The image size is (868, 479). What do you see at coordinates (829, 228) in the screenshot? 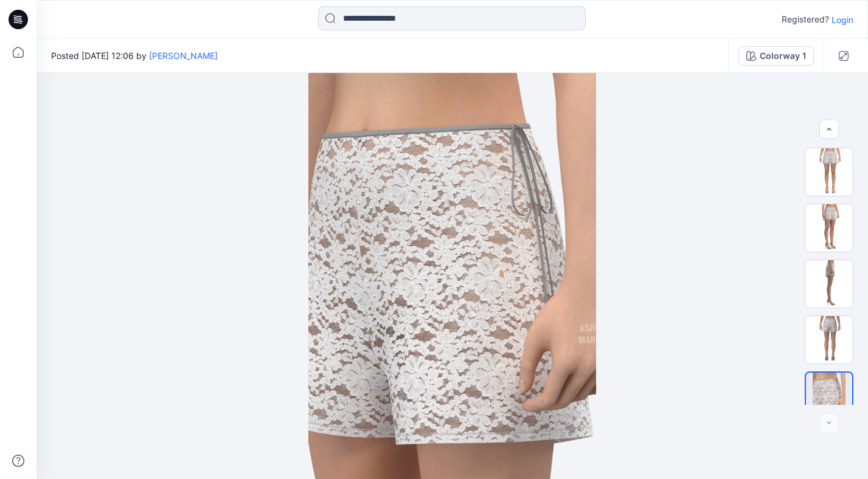
I see `img: P-130_Custom_View_2` at bounding box center [829, 228].